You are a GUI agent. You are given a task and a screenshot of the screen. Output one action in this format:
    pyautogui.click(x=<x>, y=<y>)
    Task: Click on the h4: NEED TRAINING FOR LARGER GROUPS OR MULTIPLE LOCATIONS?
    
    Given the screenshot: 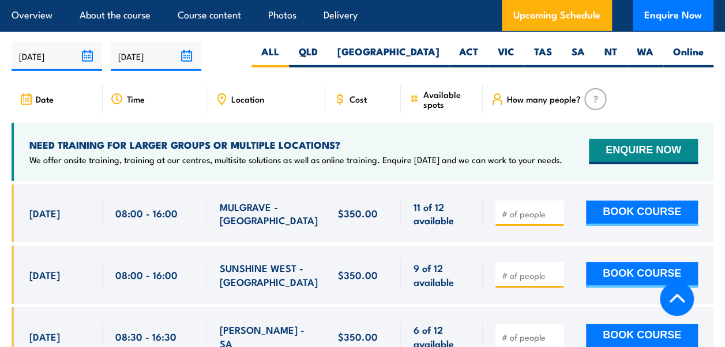 What is the action you would take?
    pyautogui.click(x=296, y=145)
    